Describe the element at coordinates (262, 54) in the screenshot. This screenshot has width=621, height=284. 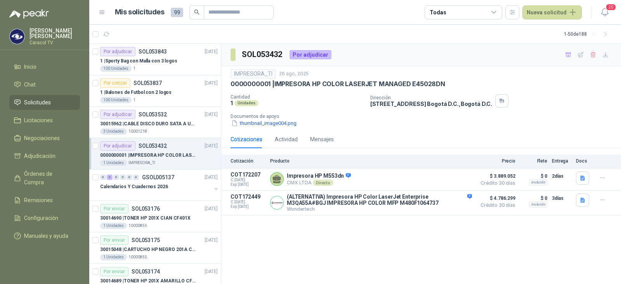
I see `h3: SOL053432` at that location.